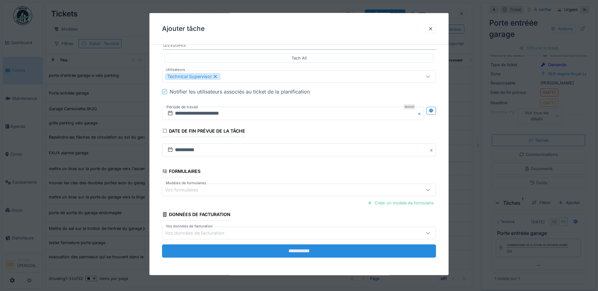 The height and width of the screenshot is (291, 598). What do you see at coordinates (193, 76) in the screenshot?
I see `div: Technical Supervisor` at bounding box center [193, 76].